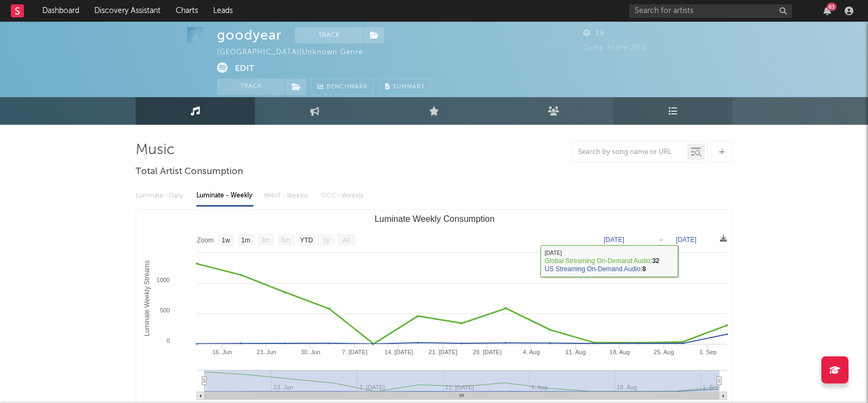 This screenshot has width=868, height=403. Describe the element at coordinates (827, 11) in the screenshot. I see `button: 83` at that location.